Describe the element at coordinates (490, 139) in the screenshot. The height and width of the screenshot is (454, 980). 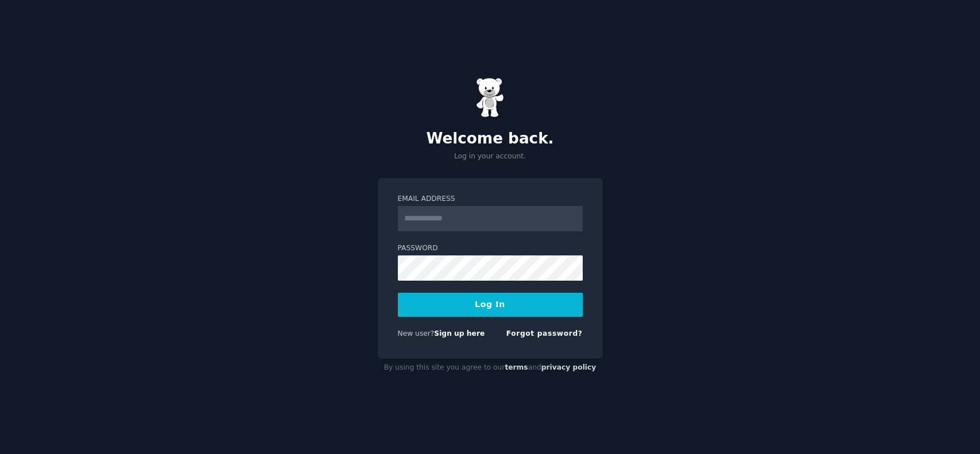
I see `h2: Welcome back.` at that location.